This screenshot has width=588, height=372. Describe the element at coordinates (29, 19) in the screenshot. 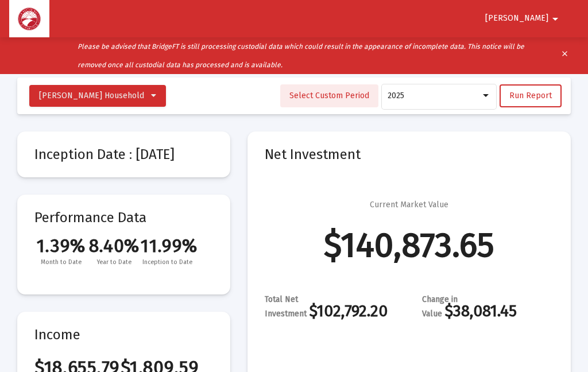

I see `img: Dashboard` at that location.